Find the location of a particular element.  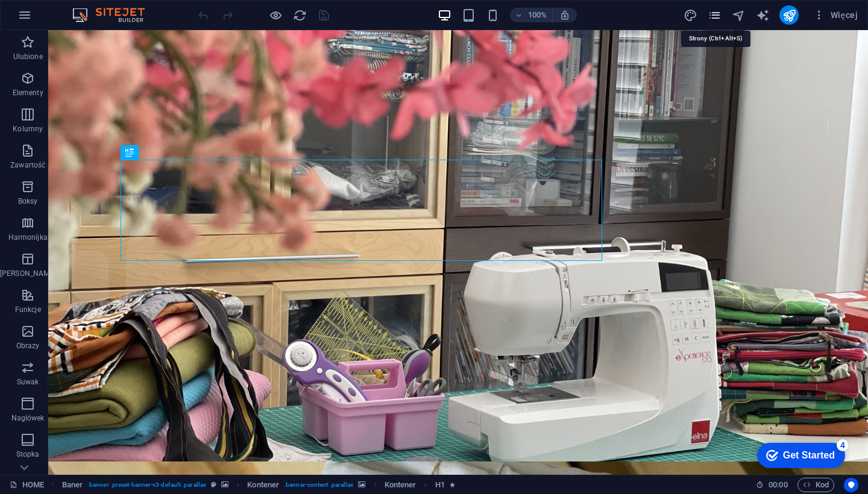

span: 00 00 is located at coordinates (778, 485).